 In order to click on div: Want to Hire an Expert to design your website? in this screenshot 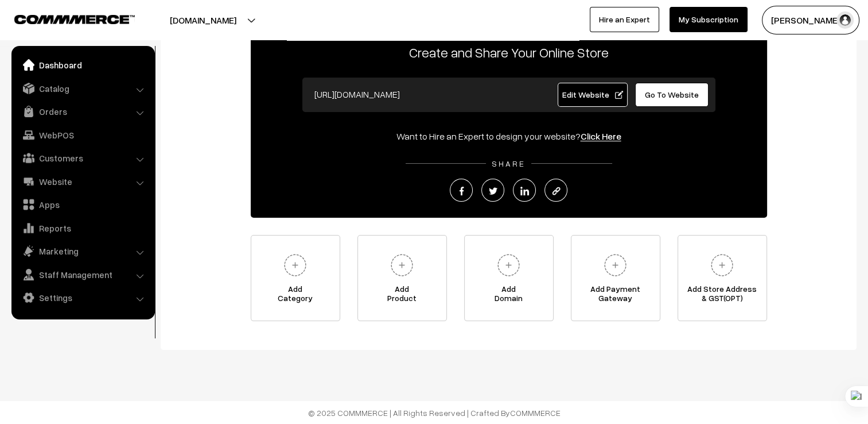, I will do `click(509, 136)`.